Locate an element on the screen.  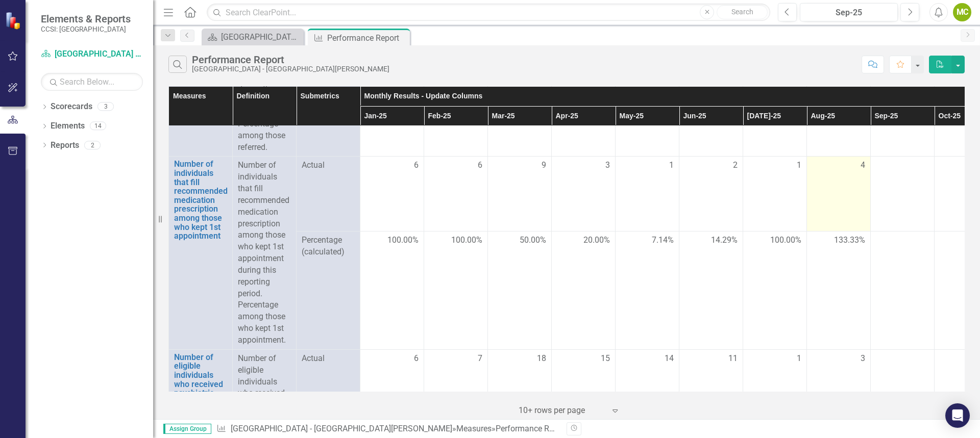
div: 3 is located at coordinates (106, 106).